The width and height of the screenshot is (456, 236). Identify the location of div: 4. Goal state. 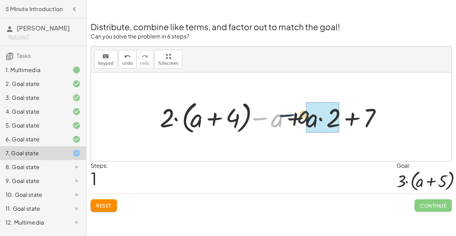
(33, 111).